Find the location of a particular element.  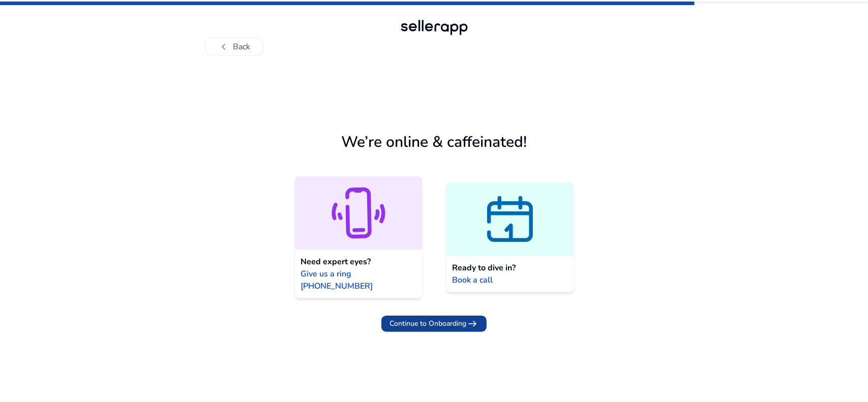

span: arrow_right_alt is located at coordinates (472, 324).